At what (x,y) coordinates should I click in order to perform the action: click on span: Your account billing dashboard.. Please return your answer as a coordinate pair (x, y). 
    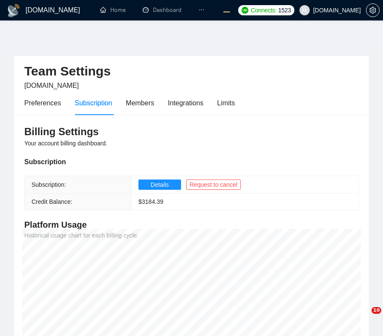
    Looking at the image, I should click on (66, 143).